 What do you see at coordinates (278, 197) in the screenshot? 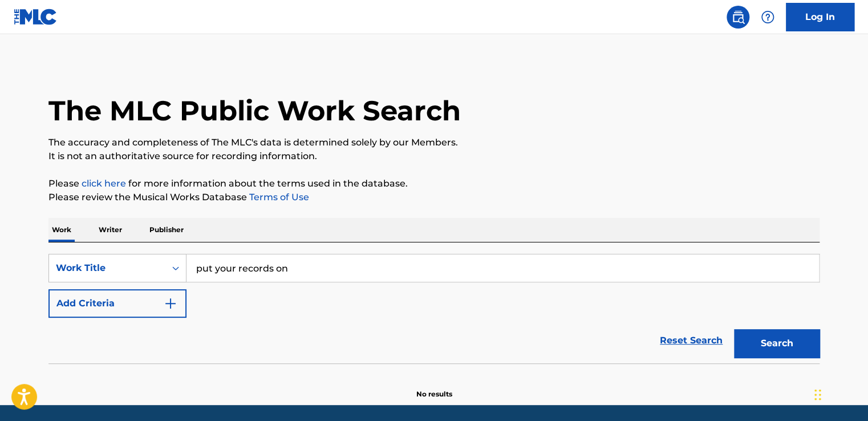
I see `a: Terms of Use` at bounding box center [278, 197].